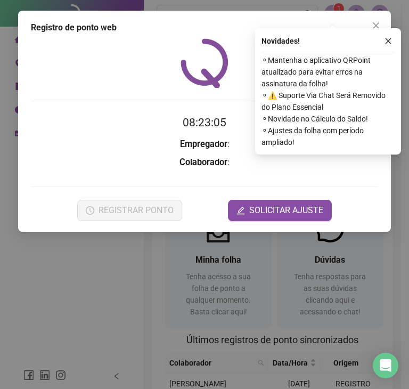 Image resolution: width=409 pixels, height=389 pixels. I want to click on img: QRPoint, so click(204, 63).